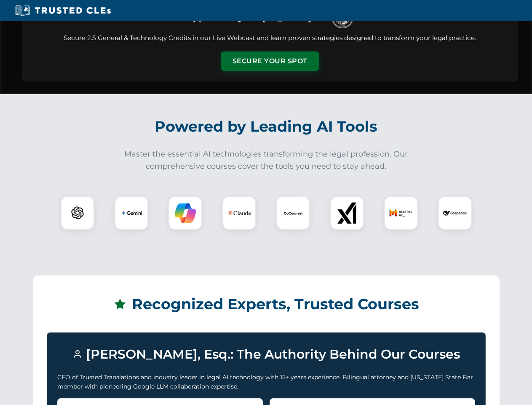  What do you see at coordinates (270, 38) in the screenshot?
I see `p: Secure 2.5 General & Technology Credits in our Live Webcast and learn proven strategies designed ...` at bounding box center [270, 38].